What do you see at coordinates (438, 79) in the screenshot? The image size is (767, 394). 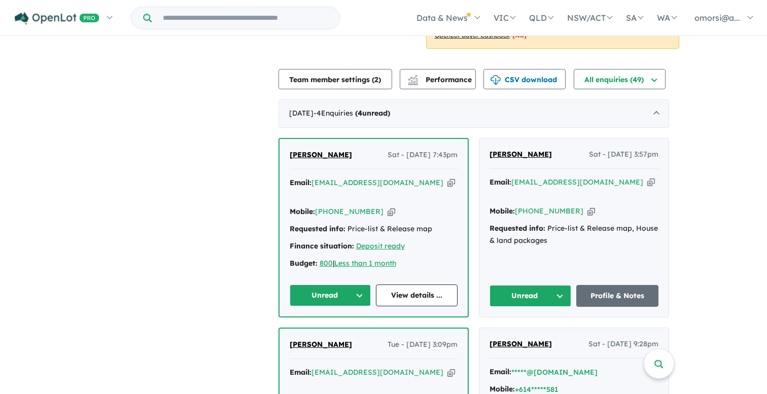 I see `button: Performance` at bounding box center [438, 79].